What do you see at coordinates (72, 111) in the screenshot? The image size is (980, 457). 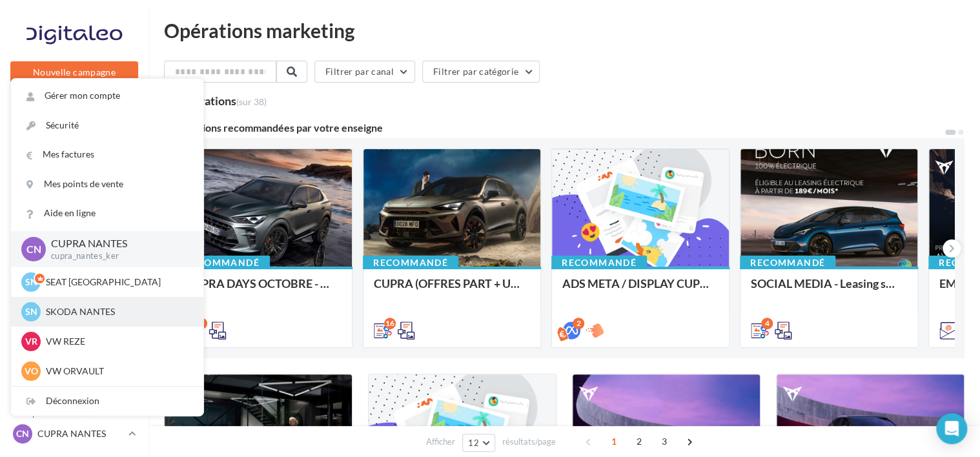 I see `button: Notifications` at bounding box center [72, 111].